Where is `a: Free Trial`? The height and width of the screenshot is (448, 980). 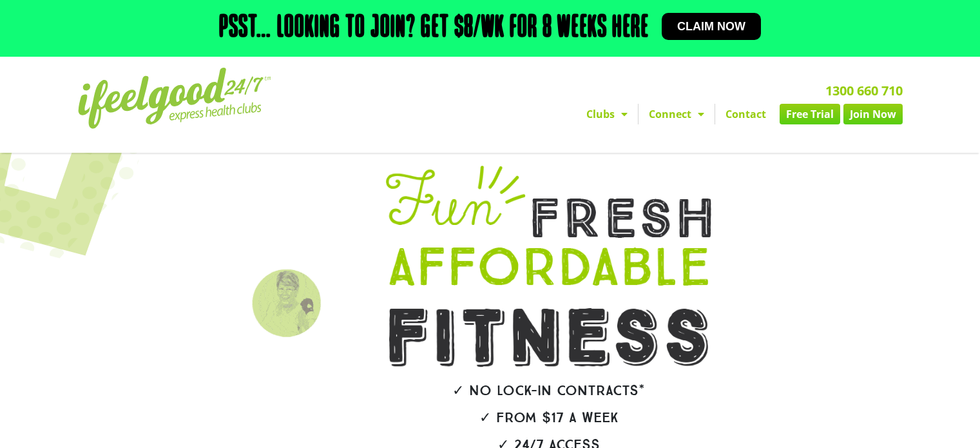
a: Free Trial is located at coordinates (810, 114).